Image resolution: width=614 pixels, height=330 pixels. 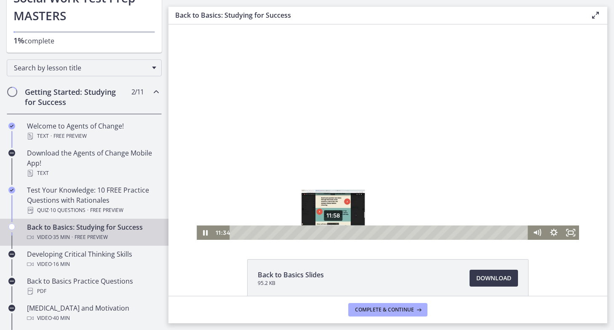 I want to click on h3: Back to Basics: Studying for Success, so click(x=376, y=15).